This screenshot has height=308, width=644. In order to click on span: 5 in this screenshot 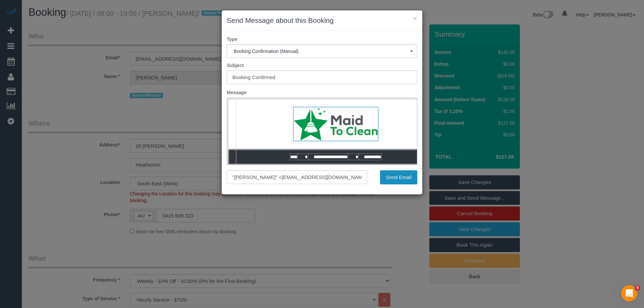, I will do `click(638, 288)`.